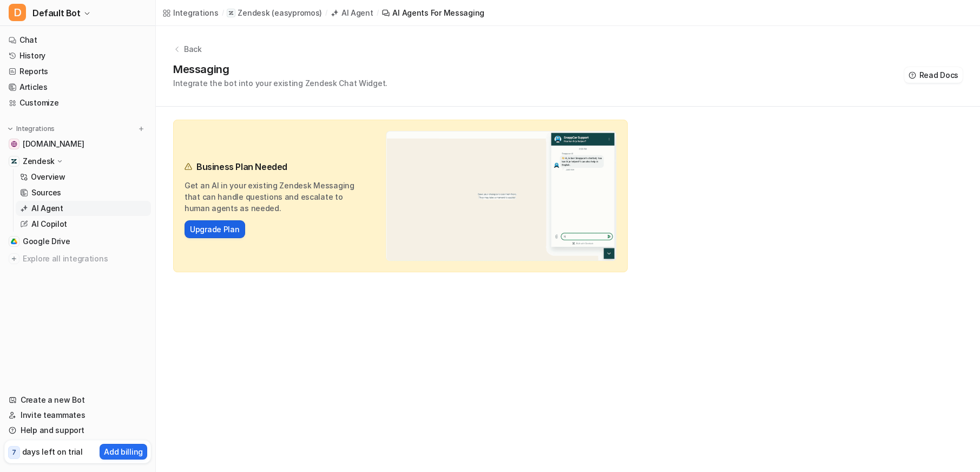 This screenshot has width=980, height=472. Describe the element at coordinates (14, 452) in the screenshot. I see `p: 7` at that location.